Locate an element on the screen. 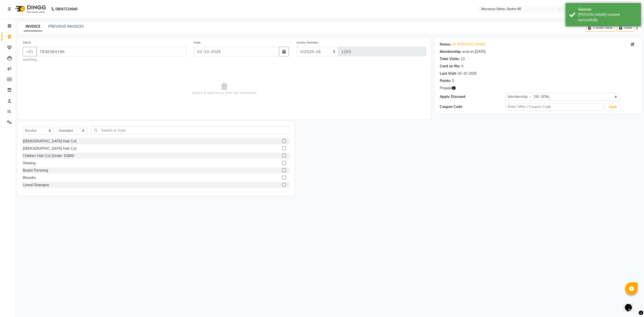  div: Membership: is located at coordinates (451, 52).